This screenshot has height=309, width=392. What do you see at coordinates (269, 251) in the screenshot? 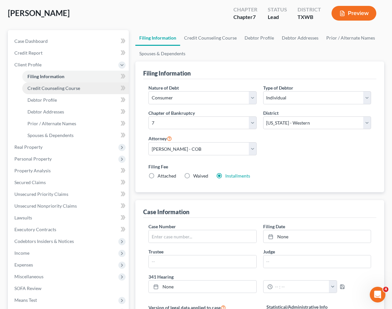
I see `label: Judge` at bounding box center [269, 251].